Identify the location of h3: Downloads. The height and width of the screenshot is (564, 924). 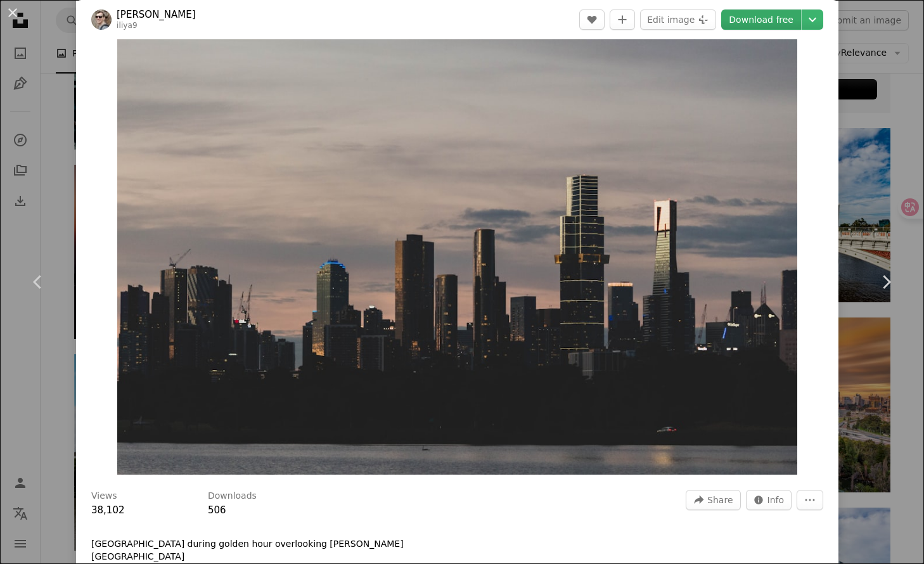
(231, 496).